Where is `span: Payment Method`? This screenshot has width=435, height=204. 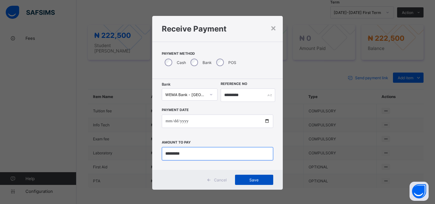 span: Payment Method is located at coordinates (217, 53).